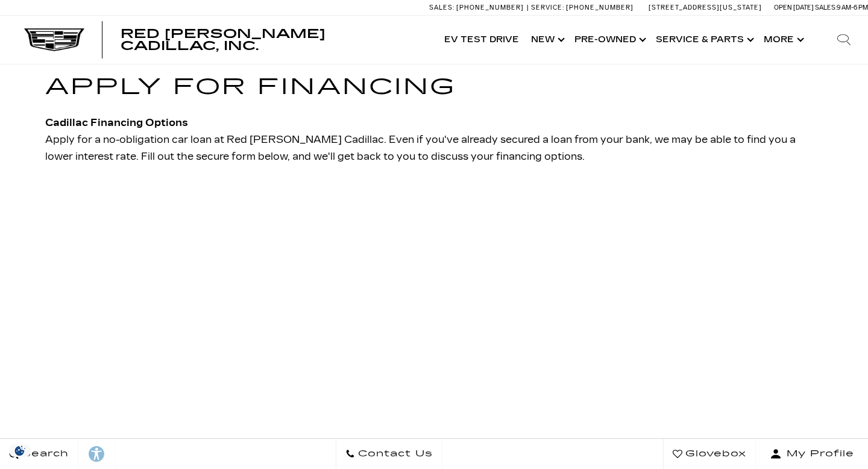 This screenshot has height=469, width=868. What do you see at coordinates (20, 450) in the screenshot?
I see `img: Opt-Out Icon` at bounding box center [20, 450].